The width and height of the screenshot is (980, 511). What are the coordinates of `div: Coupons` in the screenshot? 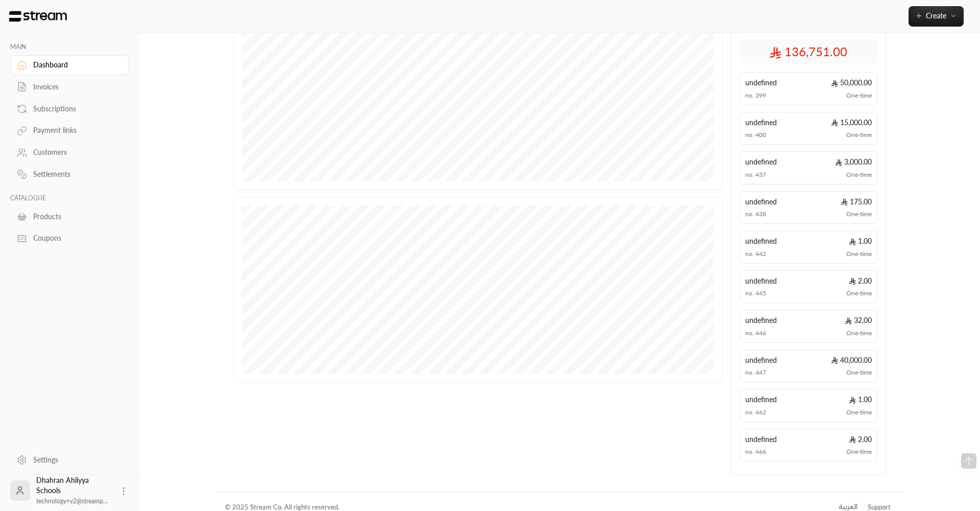 It's located at (75, 238).